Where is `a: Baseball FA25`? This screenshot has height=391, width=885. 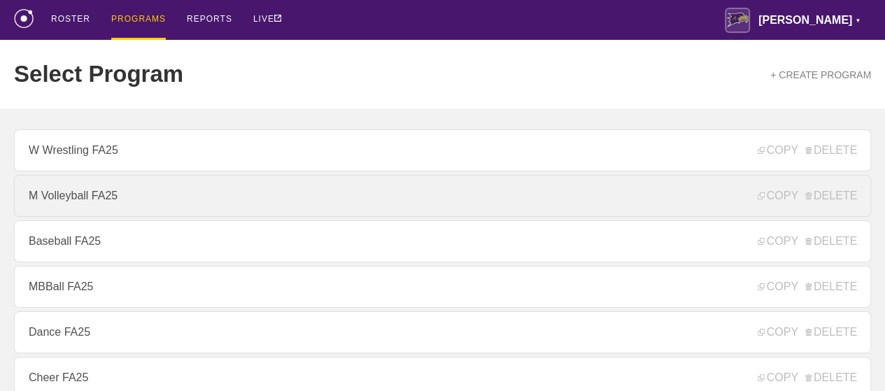 a: Baseball FA25 is located at coordinates (442, 241).